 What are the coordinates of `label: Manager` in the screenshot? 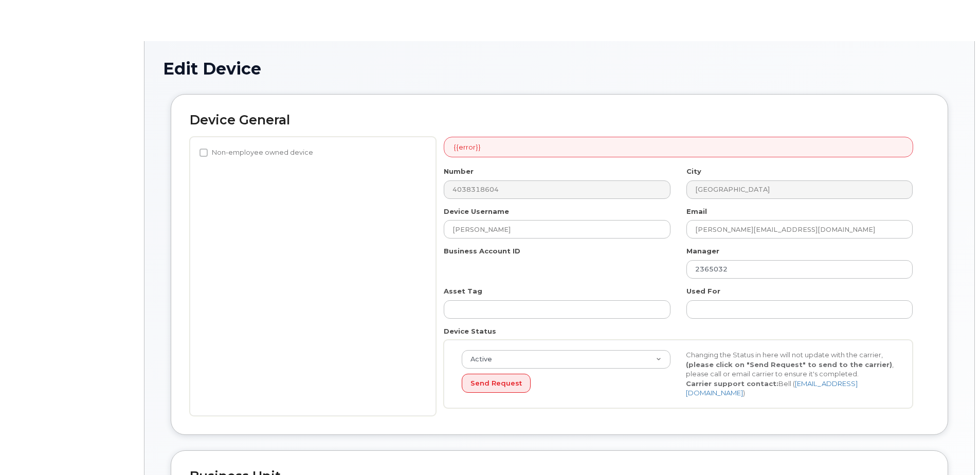 It's located at (703, 251).